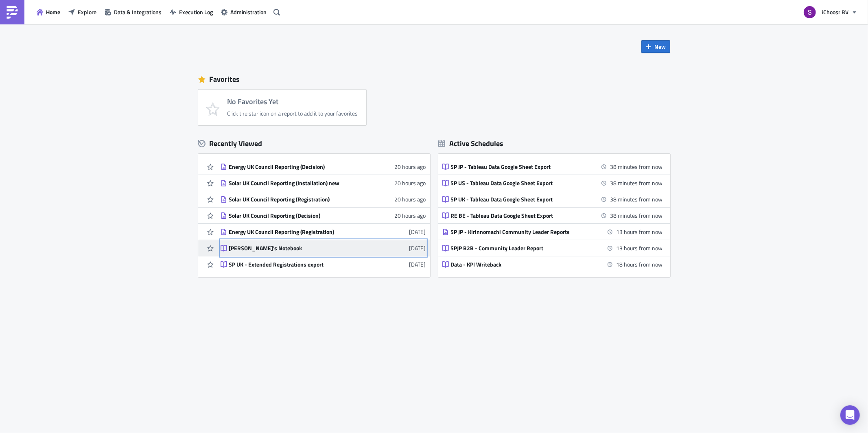 This screenshot has width=868, height=433. What do you see at coordinates (434, 79) in the screenshot?
I see `div: Favorites` at bounding box center [434, 79].